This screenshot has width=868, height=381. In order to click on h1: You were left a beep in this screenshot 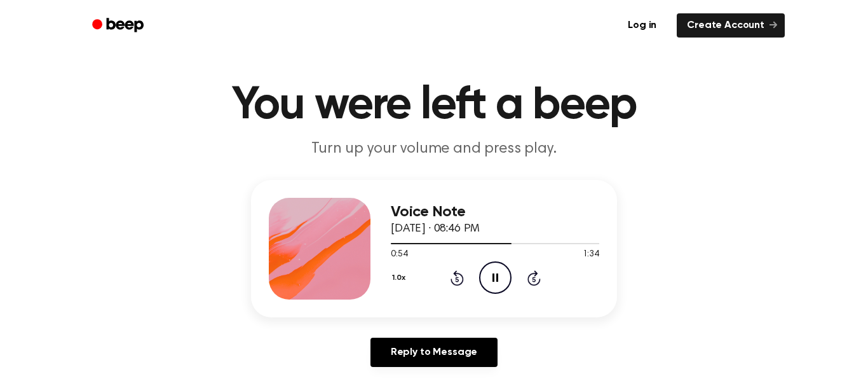, I will do `click(434, 106)`.